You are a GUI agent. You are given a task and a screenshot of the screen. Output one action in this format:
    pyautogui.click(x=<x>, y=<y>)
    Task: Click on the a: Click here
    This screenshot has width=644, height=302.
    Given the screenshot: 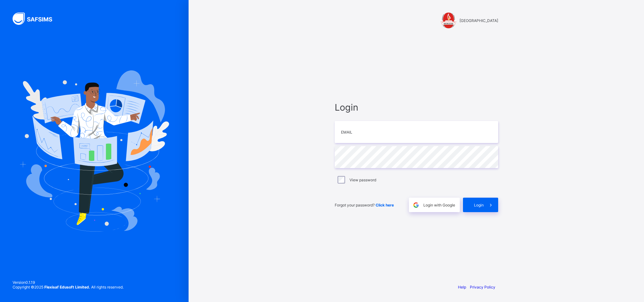 What is the action you would take?
    pyautogui.click(x=385, y=205)
    